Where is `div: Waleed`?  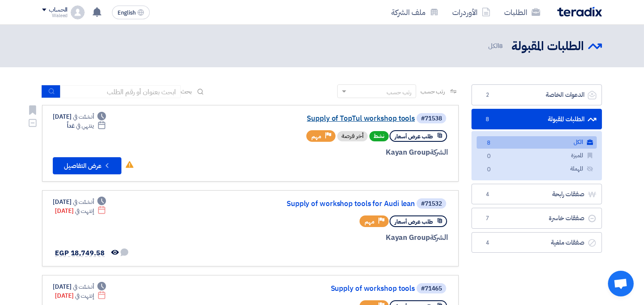 div: Waleed is located at coordinates (55, 15).